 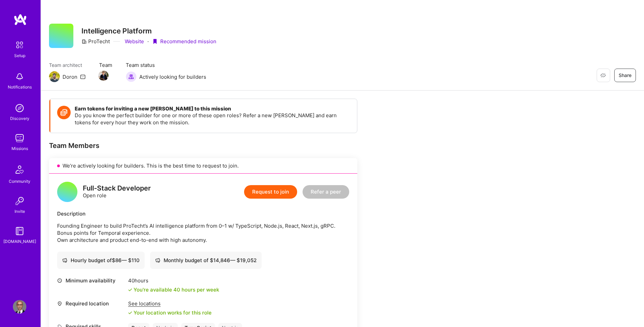 What do you see at coordinates (173, 281) in the screenshot?
I see `div: 40 hours` at bounding box center [173, 281].